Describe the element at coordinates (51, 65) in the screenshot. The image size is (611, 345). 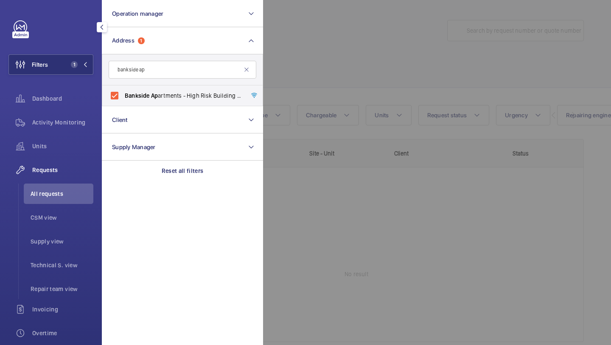
I see `button: Filters1` at that location.